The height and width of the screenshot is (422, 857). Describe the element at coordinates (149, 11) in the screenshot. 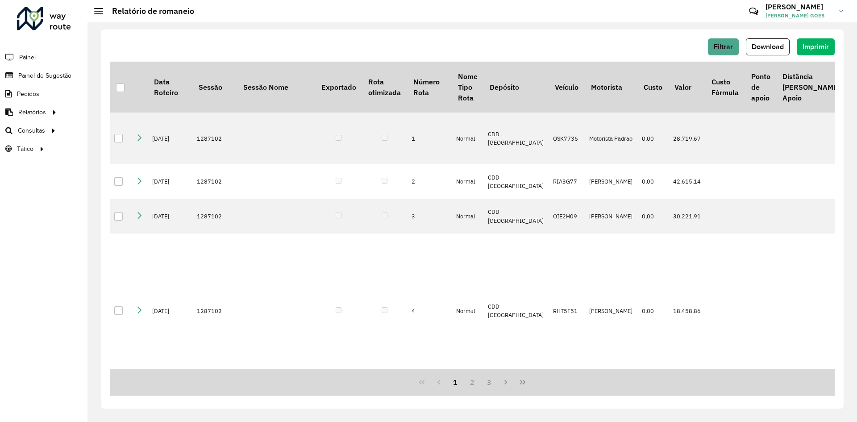

I see `h2: Relatório de romaneio` at that location.